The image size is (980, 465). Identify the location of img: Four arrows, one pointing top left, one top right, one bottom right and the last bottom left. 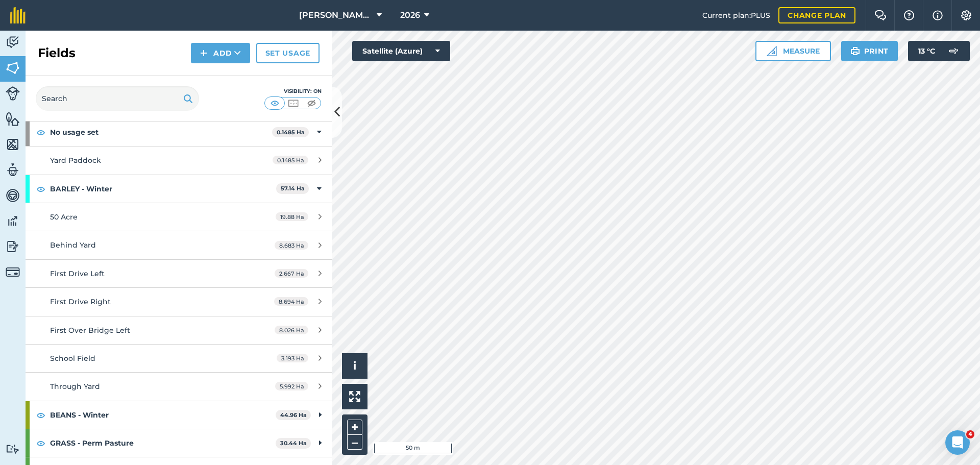
(354, 396).